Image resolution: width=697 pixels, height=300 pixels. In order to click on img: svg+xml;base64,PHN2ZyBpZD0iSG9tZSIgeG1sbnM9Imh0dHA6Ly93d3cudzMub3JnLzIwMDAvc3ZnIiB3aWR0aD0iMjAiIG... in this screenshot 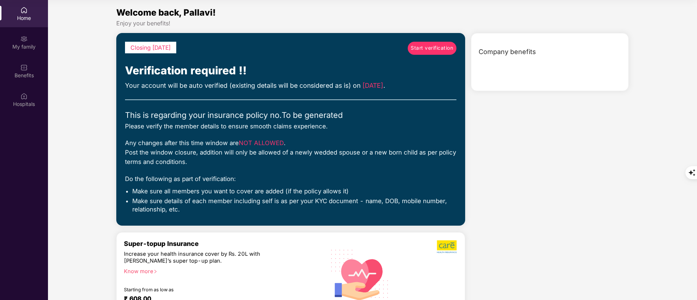, I will do `click(24, 10)`.